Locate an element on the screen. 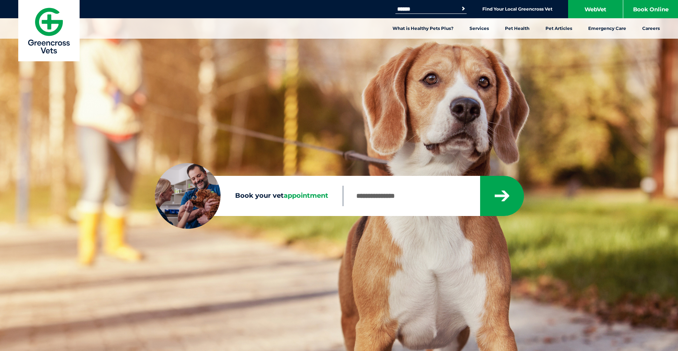 Image resolution: width=678 pixels, height=351 pixels. a: What is Healthy Pets Plus? is located at coordinates (423, 28).